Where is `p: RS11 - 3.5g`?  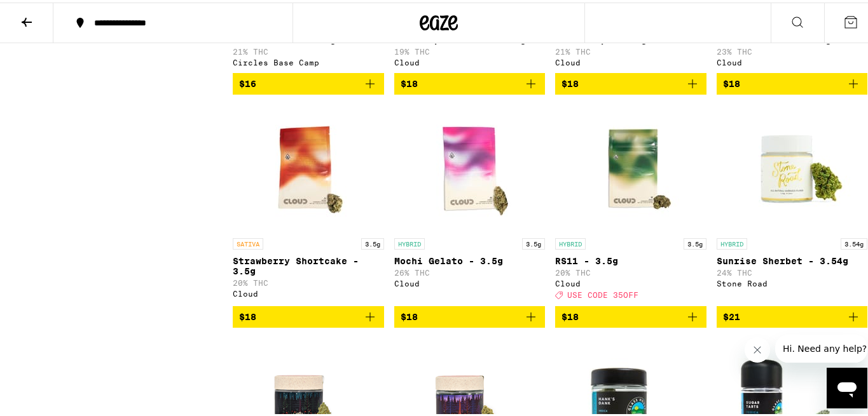 p: RS11 - 3.5g is located at coordinates (631, 258).